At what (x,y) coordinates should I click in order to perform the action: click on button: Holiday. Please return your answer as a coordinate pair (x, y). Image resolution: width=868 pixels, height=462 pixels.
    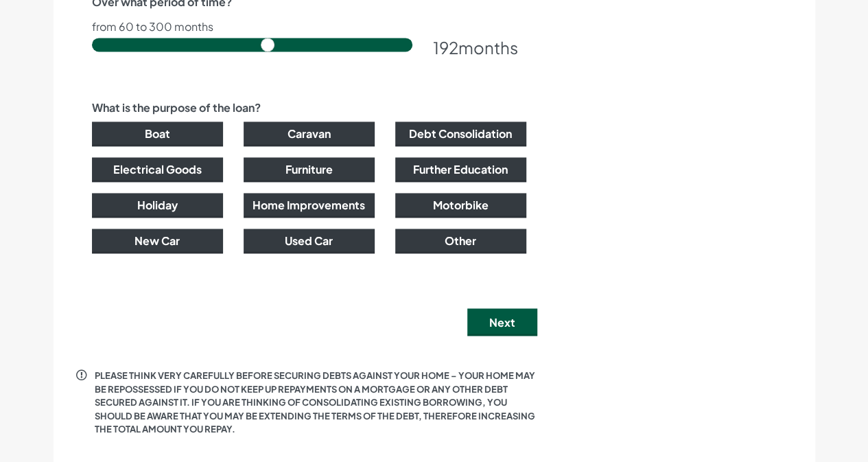
    Looking at the image, I should click on (157, 205).